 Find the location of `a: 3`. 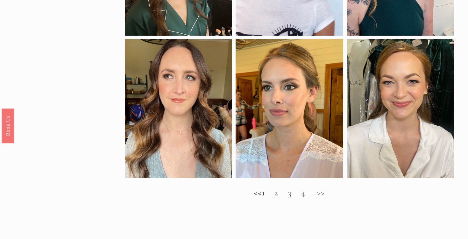

a: 3 is located at coordinates (290, 193).